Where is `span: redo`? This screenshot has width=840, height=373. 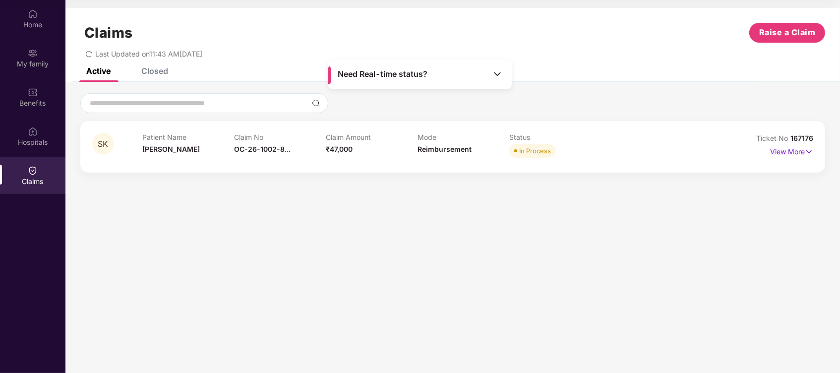 span: redo is located at coordinates (89, 54).